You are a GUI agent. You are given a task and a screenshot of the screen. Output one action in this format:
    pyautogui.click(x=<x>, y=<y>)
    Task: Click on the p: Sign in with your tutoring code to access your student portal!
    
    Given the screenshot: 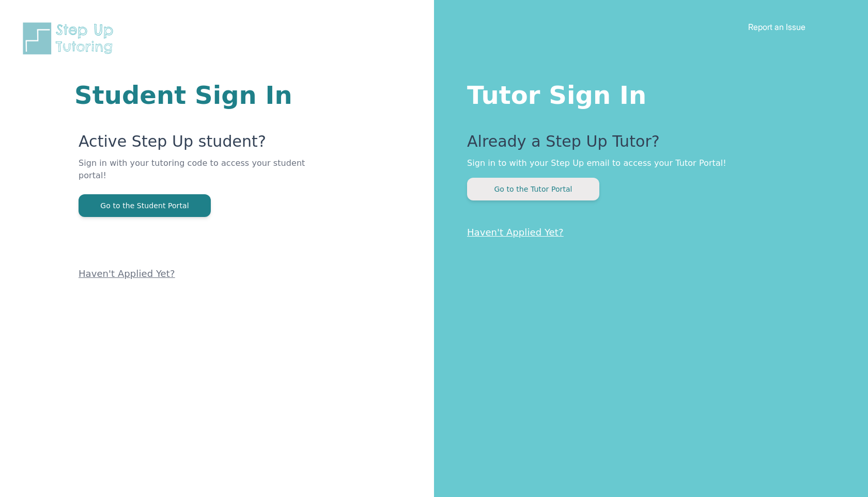 What is the action you would take?
    pyautogui.click(x=194, y=176)
    